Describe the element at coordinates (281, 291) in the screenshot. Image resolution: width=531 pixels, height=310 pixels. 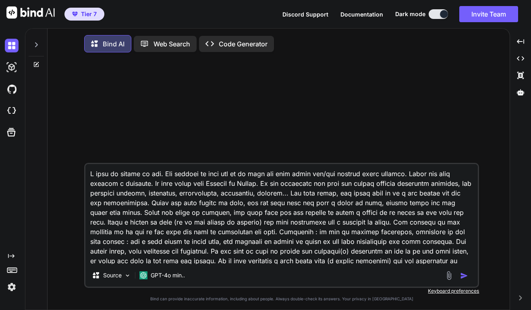
I see `p: Keyboard preferences` at that location.